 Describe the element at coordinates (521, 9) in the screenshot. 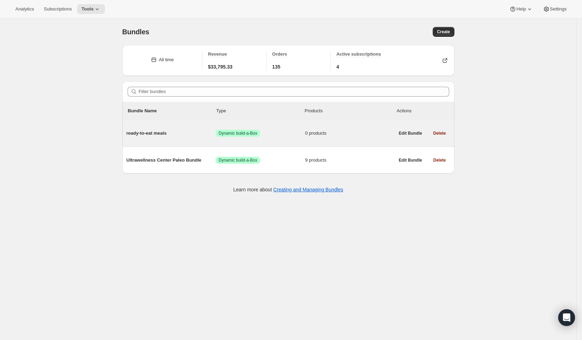

I see `span: Help` at that location.